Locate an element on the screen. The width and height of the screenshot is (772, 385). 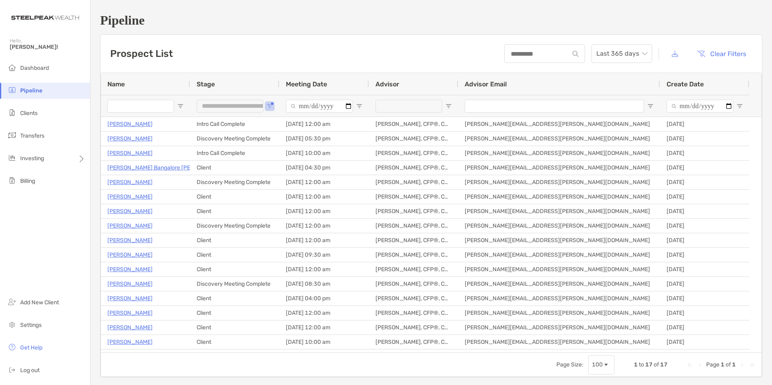
span: Create Date is located at coordinates (685, 84).